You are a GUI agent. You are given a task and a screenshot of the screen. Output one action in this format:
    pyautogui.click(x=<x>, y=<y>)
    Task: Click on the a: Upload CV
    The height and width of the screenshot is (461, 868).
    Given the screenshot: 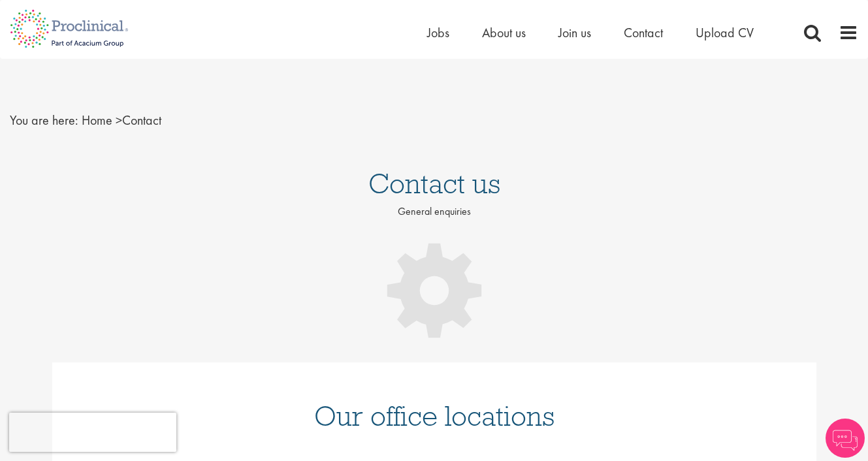 What is the action you would take?
    pyautogui.click(x=725, y=33)
    